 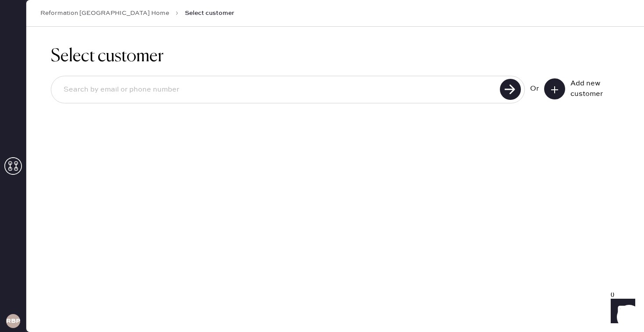 What do you see at coordinates (593, 89) in the screenshot?
I see `div: Add new customer` at bounding box center [593, 89].